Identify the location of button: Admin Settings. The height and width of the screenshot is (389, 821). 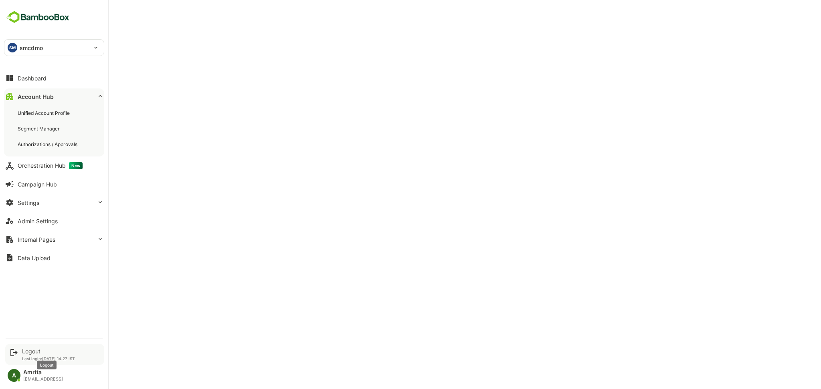
(54, 221).